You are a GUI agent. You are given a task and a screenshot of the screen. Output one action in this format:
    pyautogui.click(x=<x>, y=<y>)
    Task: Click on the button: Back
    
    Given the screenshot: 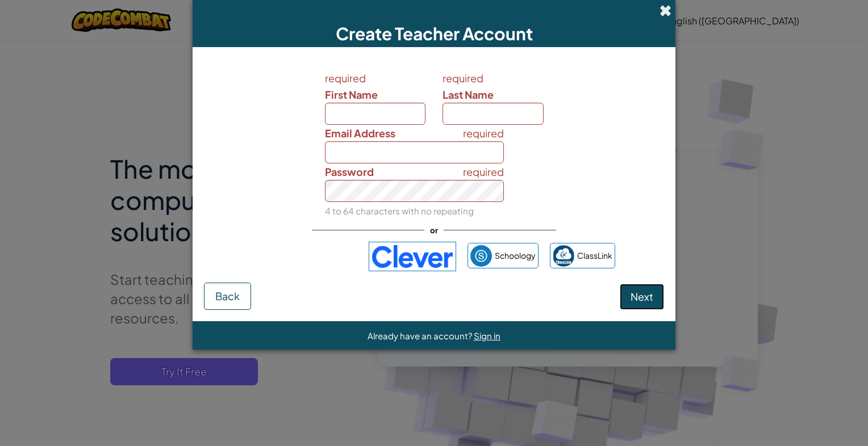 What is the action you would take?
    pyautogui.click(x=227, y=297)
    